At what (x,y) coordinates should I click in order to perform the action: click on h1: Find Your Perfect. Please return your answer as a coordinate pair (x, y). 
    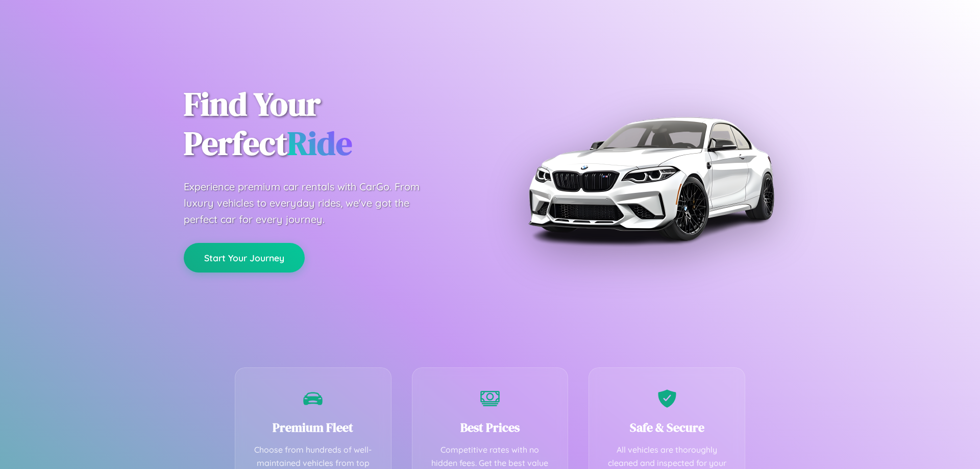
    Looking at the image, I should click on (330, 124).